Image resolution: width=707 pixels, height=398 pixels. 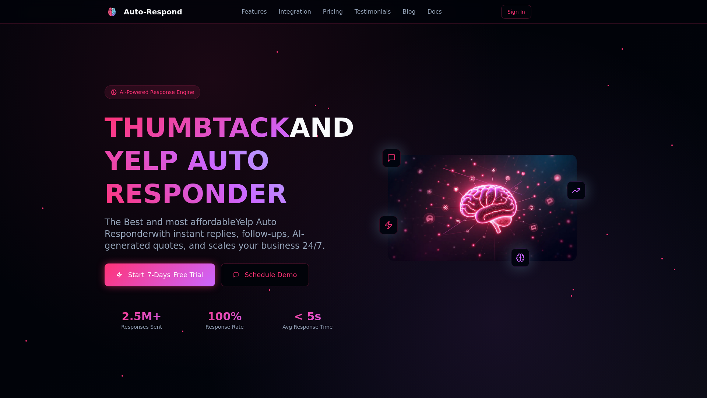 I want to click on a: Blog, so click(x=409, y=12).